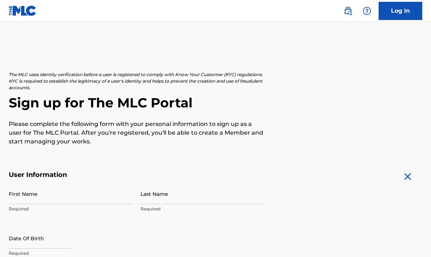 The image size is (431, 257). Describe the element at coordinates (408, 177) in the screenshot. I see `img: close` at that location.